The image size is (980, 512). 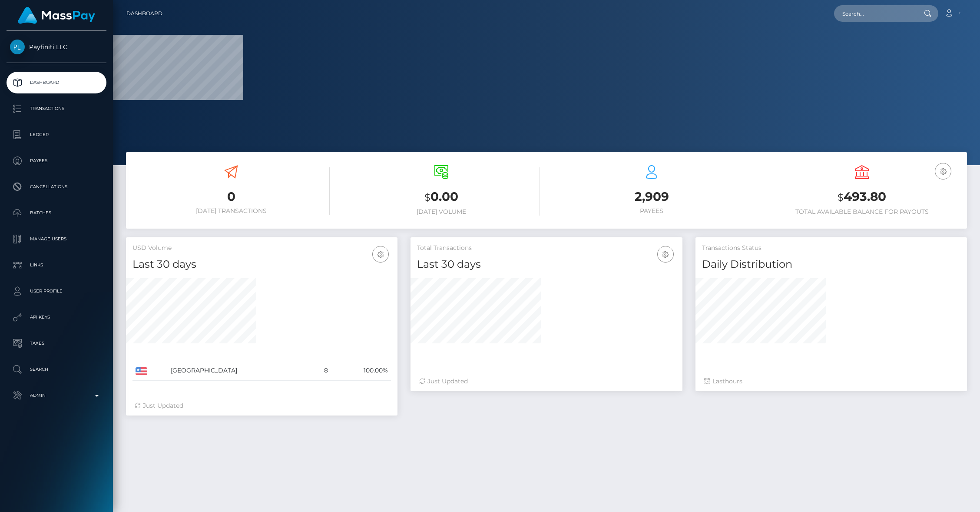 What do you see at coordinates (56, 109) in the screenshot?
I see `a: Transactions` at bounding box center [56, 109].